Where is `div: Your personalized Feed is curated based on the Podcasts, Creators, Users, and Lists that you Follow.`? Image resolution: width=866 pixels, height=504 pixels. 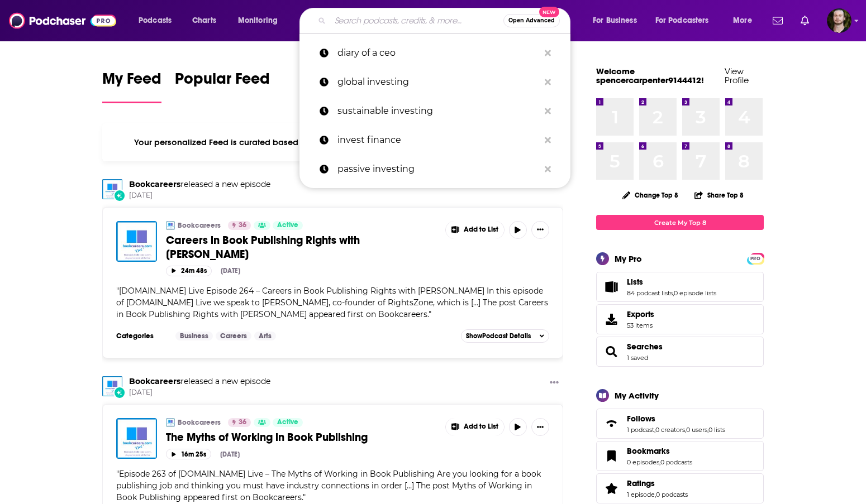 div: Your personalized Feed is curated based on the Podcasts, Creators, Users, and Lists that you Follow. is located at coordinates (333, 142).